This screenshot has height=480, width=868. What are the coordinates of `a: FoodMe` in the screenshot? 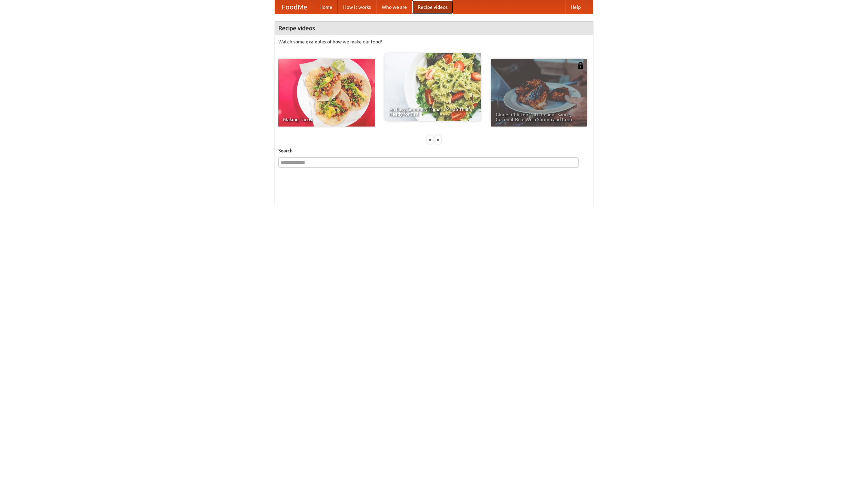 It's located at (294, 7).